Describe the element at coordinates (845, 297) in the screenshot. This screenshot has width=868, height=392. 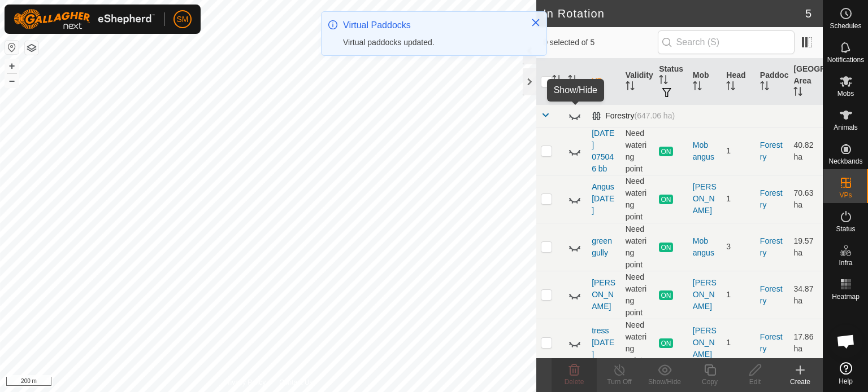
I see `span: Heatmap` at that location.